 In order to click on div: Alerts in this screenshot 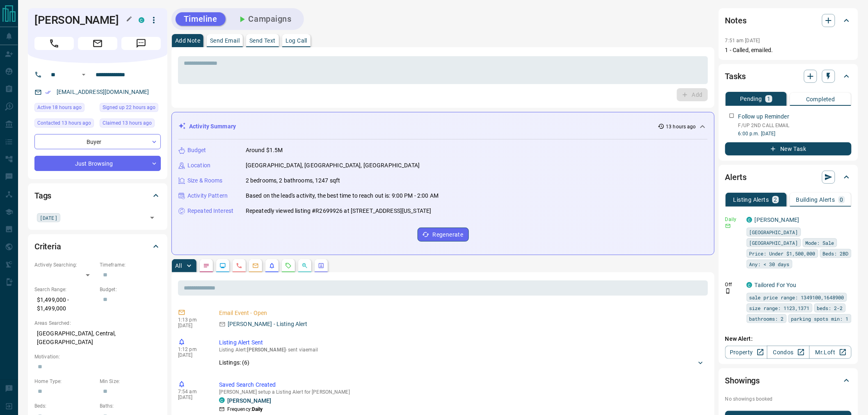, I will do `click(789, 177)`.